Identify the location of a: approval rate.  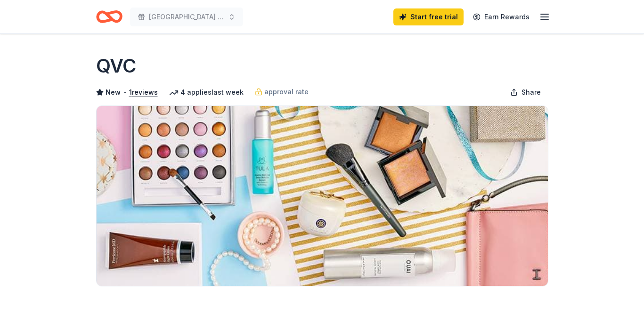
(282, 92).